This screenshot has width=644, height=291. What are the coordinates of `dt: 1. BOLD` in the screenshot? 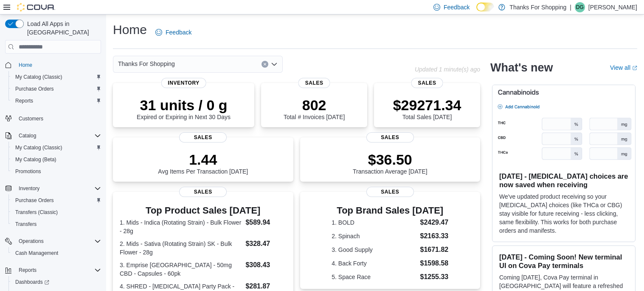 It's located at (374, 222).